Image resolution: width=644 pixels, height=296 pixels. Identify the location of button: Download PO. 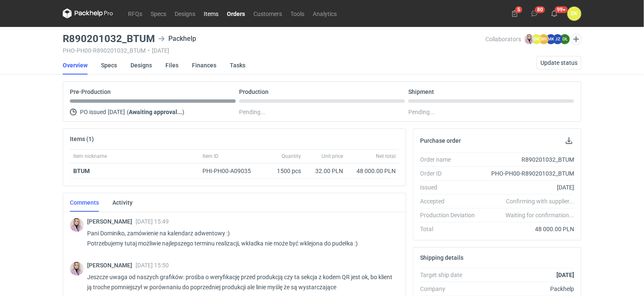
(569, 140).